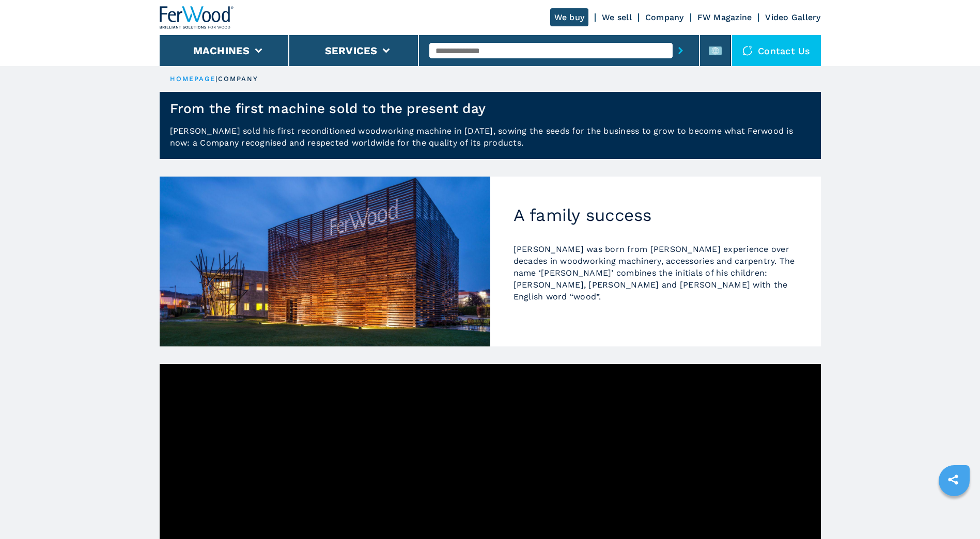  What do you see at coordinates (325, 262) in the screenshot?
I see `img: A family success` at bounding box center [325, 262].